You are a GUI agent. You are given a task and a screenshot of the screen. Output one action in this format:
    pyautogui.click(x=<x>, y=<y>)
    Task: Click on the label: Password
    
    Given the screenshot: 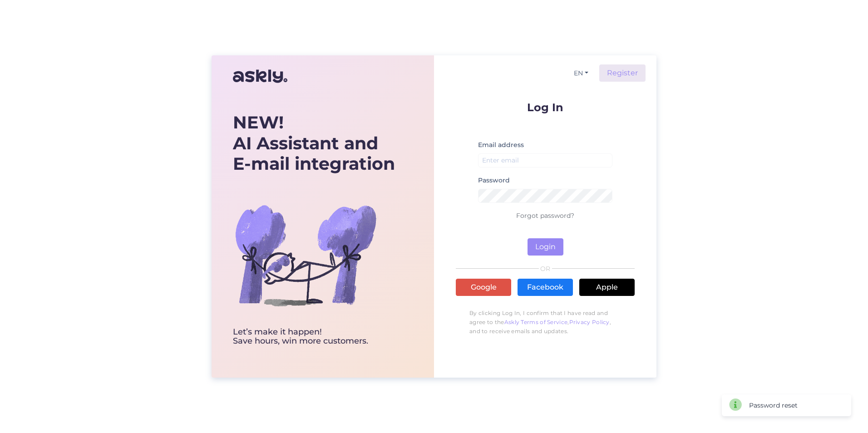 What is the action you would take?
    pyautogui.click(x=494, y=180)
    